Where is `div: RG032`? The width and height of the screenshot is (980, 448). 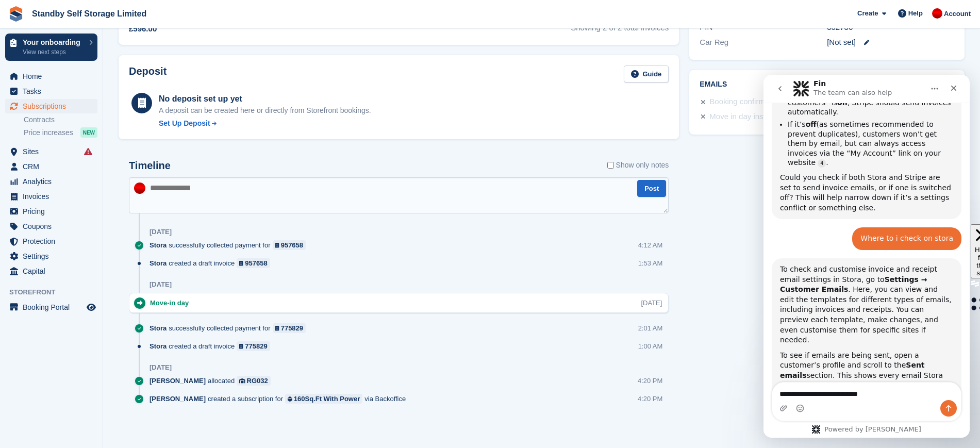 div: RG032 is located at coordinates (257, 380).